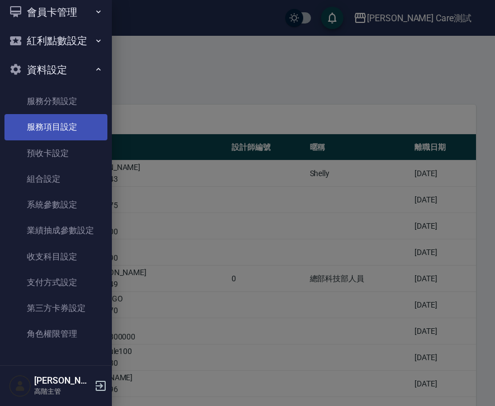  What do you see at coordinates (56, 205) in the screenshot?
I see `a: 系統參數設定` at bounding box center [56, 205].